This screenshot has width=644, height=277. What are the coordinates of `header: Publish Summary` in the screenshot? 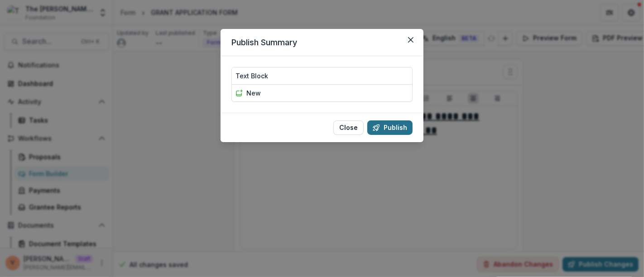 It's located at (322, 42).